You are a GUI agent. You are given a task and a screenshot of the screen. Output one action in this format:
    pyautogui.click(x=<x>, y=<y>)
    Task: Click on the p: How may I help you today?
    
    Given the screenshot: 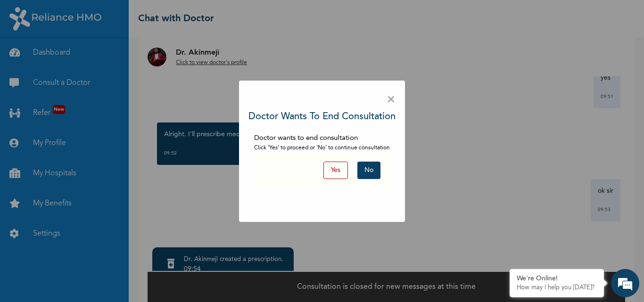 What is the action you would take?
    pyautogui.click(x=557, y=288)
    